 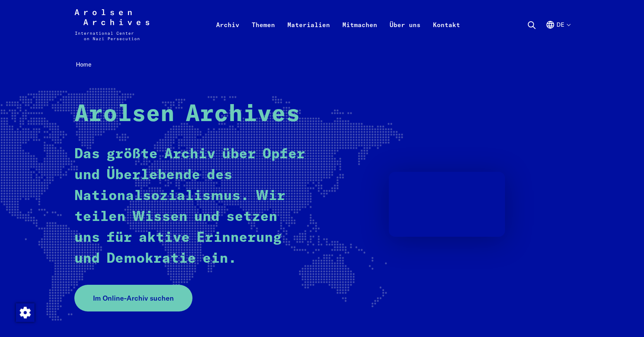 What do you see at coordinates (309, 34) in the screenshot?
I see `a: Materialien` at bounding box center [309, 34].